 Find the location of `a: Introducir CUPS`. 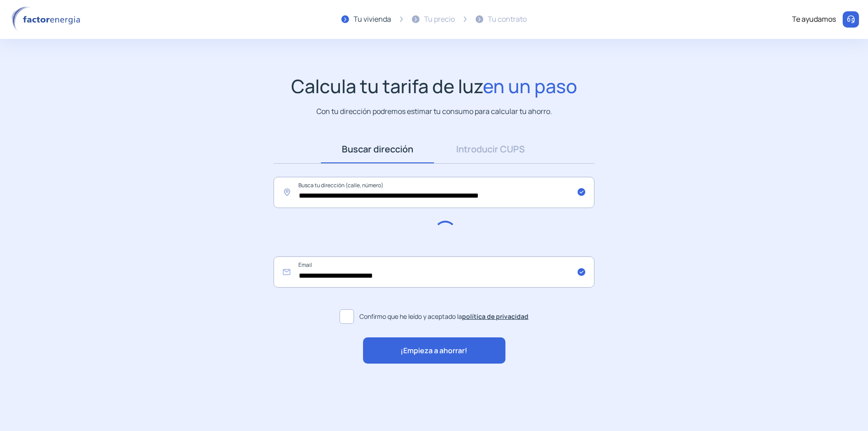

a: Introducir CUPS is located at coordinates (491, 149).